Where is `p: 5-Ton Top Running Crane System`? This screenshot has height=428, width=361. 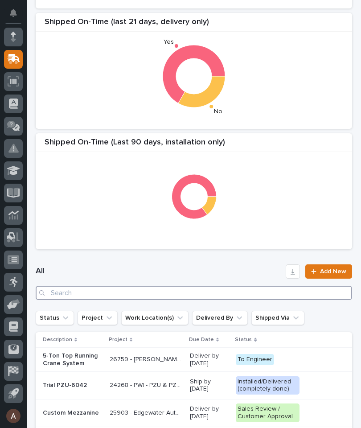
p: 5-Ton Top Running Crane System is located at coordinates (73, 360).